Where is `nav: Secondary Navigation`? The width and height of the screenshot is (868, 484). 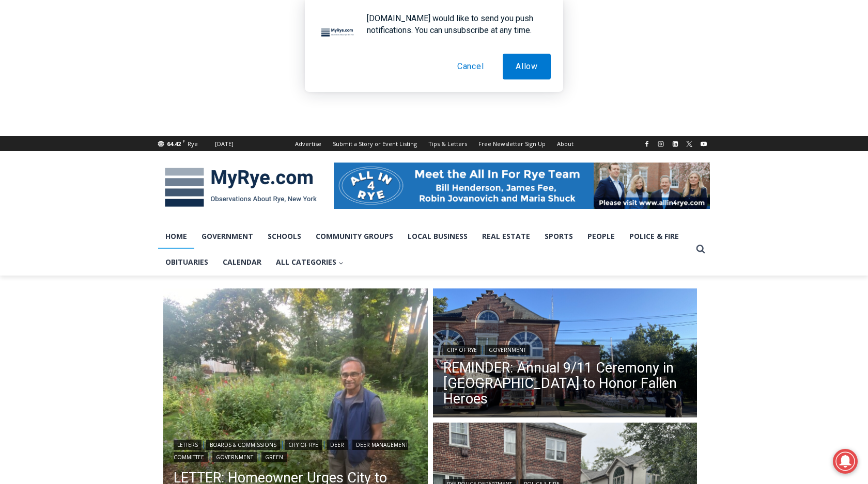
nav: Secondary Navigation is located at coordinates (434, 144).